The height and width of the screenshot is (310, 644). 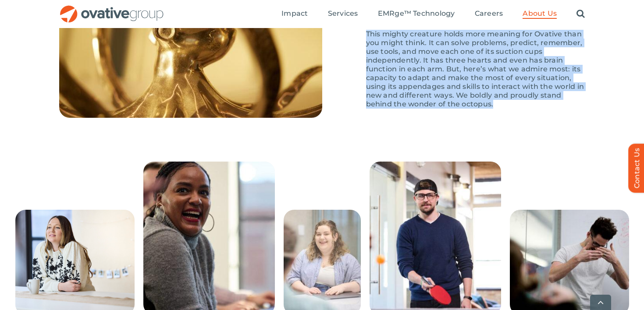 What do you see at coordinates (417, 14) in the screenshot?
I see `a: EMRge™ Technology` at bounding box center [417, 14].